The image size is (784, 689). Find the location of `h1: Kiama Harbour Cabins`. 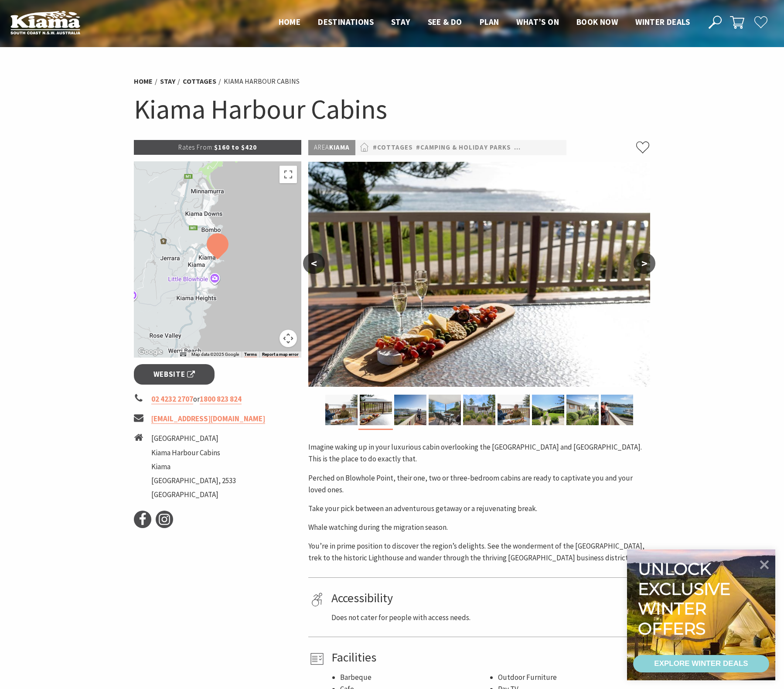

h1: Kiama Harbour Cabins is located at coordinates (392, 109).